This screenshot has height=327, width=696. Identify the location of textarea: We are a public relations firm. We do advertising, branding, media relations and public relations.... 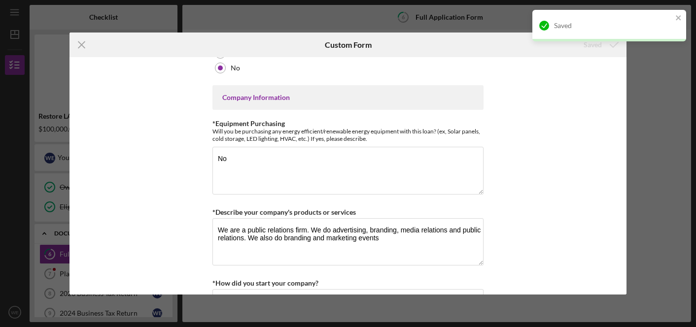
(348, 242).